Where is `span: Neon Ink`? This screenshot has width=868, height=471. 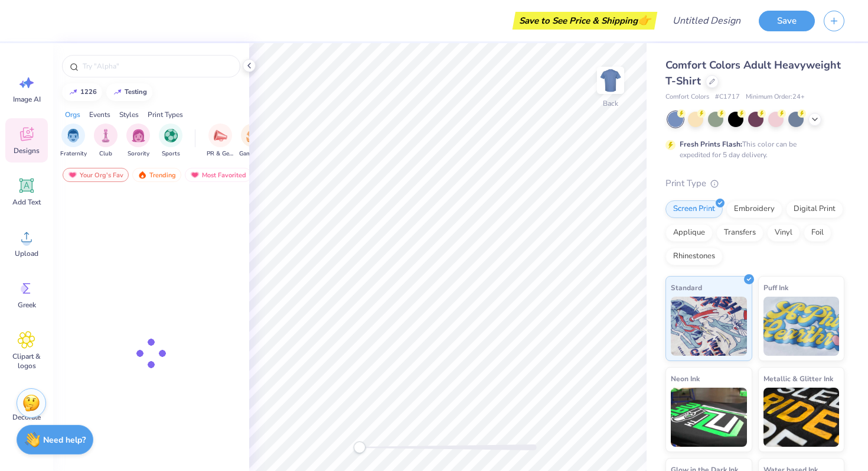
span: Neon Ink is located at coordinates (685, 378).